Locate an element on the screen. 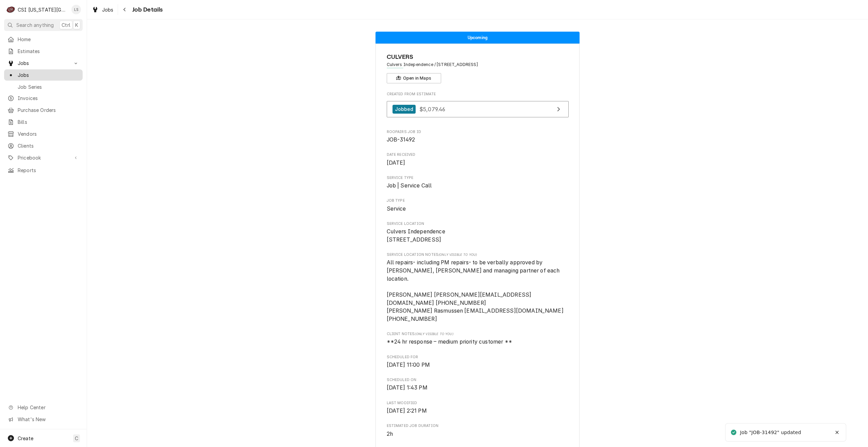 This screenshot has width=868, height=447. div: Service Type is located at coordinates (478, 183).